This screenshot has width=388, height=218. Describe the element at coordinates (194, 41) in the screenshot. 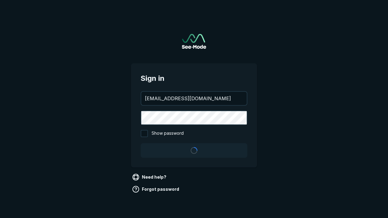

I see `img: See-Mode Logo` at that location.